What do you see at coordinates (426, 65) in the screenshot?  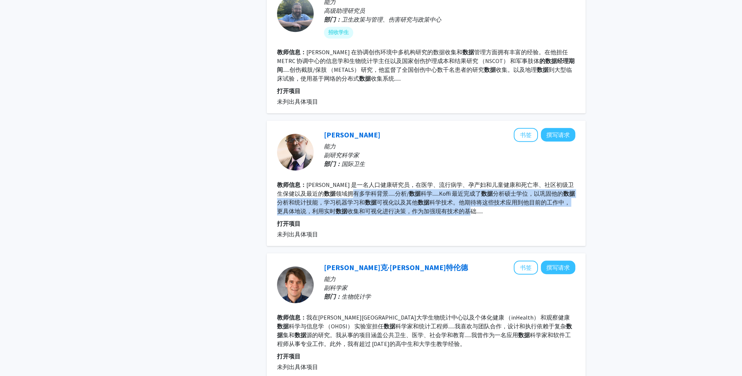 I see `b: 的数据经理期间` at bounding box center [426, 65].